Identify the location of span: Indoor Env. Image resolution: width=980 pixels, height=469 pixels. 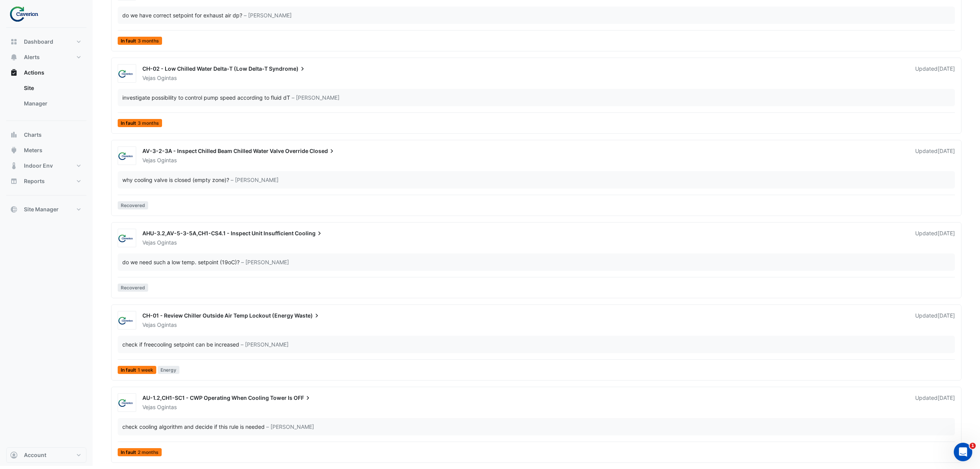
(38, 166).